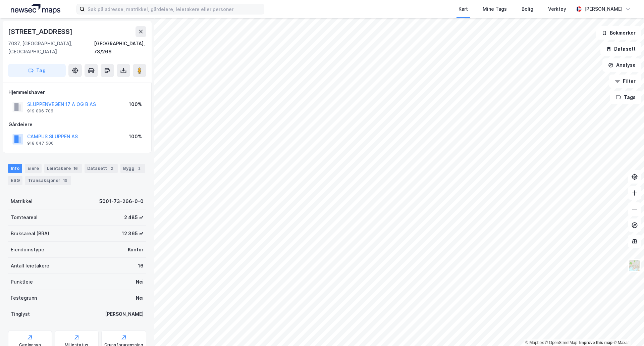 The image size is (644, 346). Describe the element at coordinates (20, 314) in the screenshot. I see `div: Tinglyst` at that location.